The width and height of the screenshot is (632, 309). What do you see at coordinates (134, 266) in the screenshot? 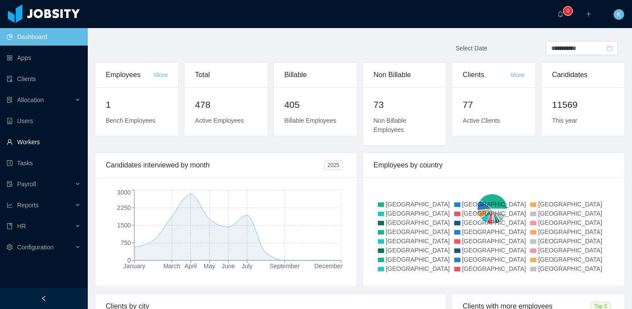
I see `tspan: January` at bounding box center [134, 266].